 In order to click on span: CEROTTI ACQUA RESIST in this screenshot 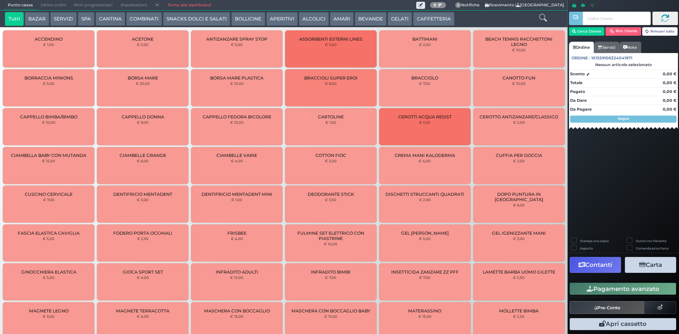, I will do `click(425, 117)`.